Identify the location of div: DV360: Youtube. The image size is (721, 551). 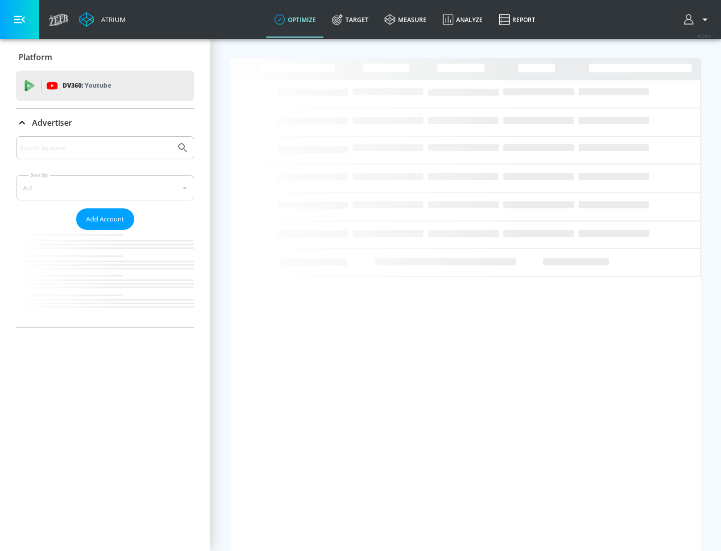
(105, 86).